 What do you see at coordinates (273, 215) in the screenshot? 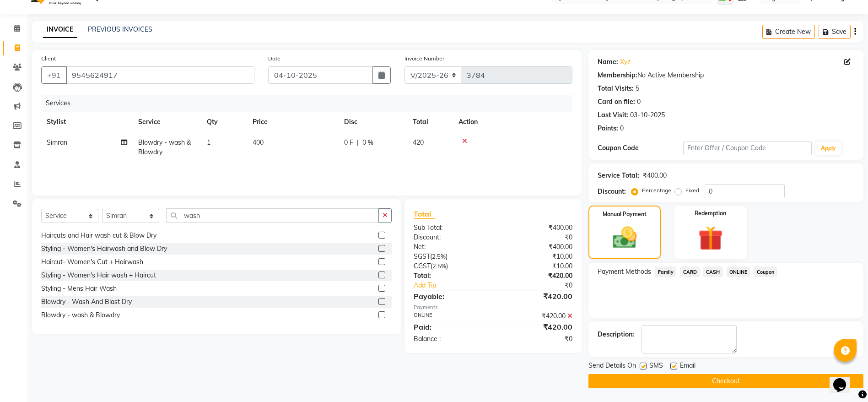
I see `input: Search or Scan` at bounding box center [273, 215].